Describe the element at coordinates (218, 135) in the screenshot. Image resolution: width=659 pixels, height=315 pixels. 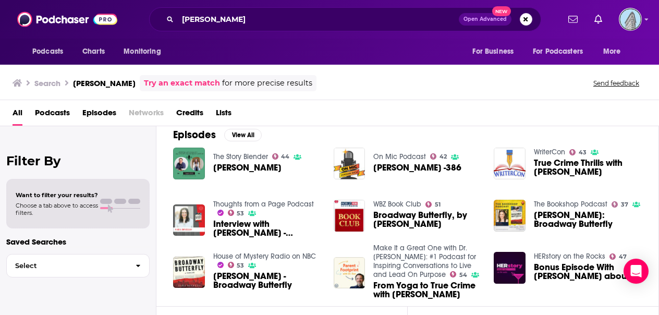
I see `a: EpisodesView All` at that location.